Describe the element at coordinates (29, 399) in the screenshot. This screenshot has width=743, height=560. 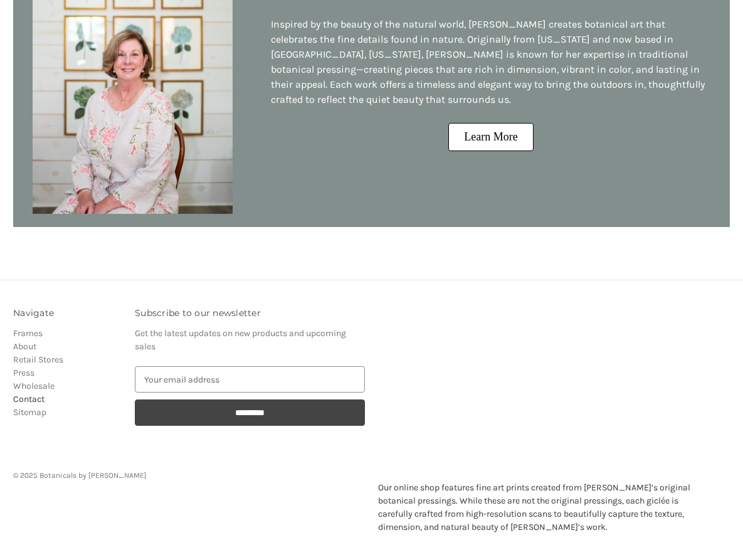
I see `a: Contact` at that location.